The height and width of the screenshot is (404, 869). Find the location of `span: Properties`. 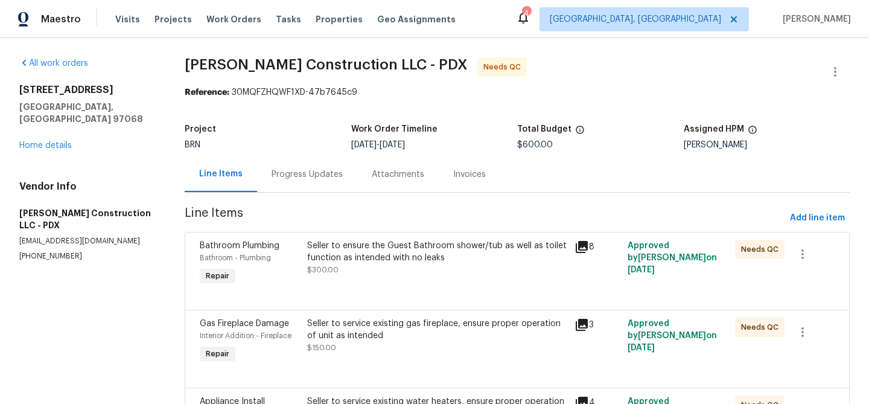

span: Properties is located at coordinates (339, 19).